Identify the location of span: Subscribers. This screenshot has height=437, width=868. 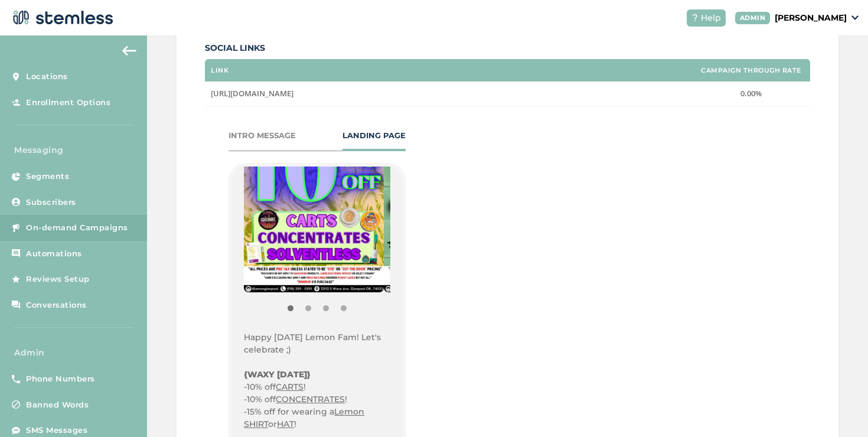
(50, 202).